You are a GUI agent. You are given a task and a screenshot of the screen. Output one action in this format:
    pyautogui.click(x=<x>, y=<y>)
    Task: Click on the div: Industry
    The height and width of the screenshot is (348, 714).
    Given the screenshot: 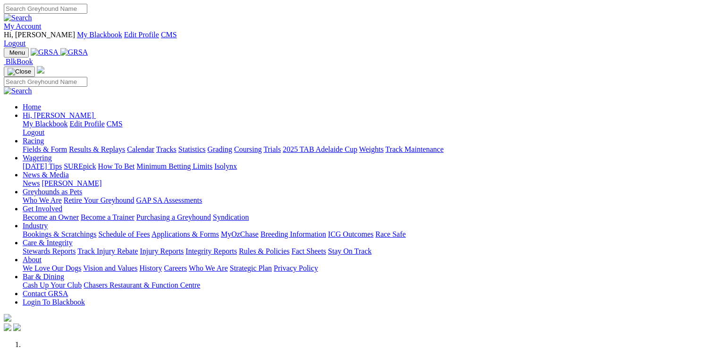 What is the action you would take?
    pyautogui.click(x=366, y=234)
    